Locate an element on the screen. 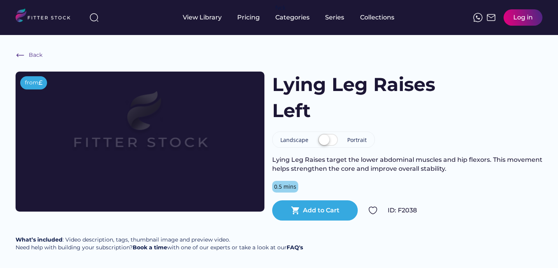  img: Frame%2079%20%281%29.svg is located at coordinates (140, 128).